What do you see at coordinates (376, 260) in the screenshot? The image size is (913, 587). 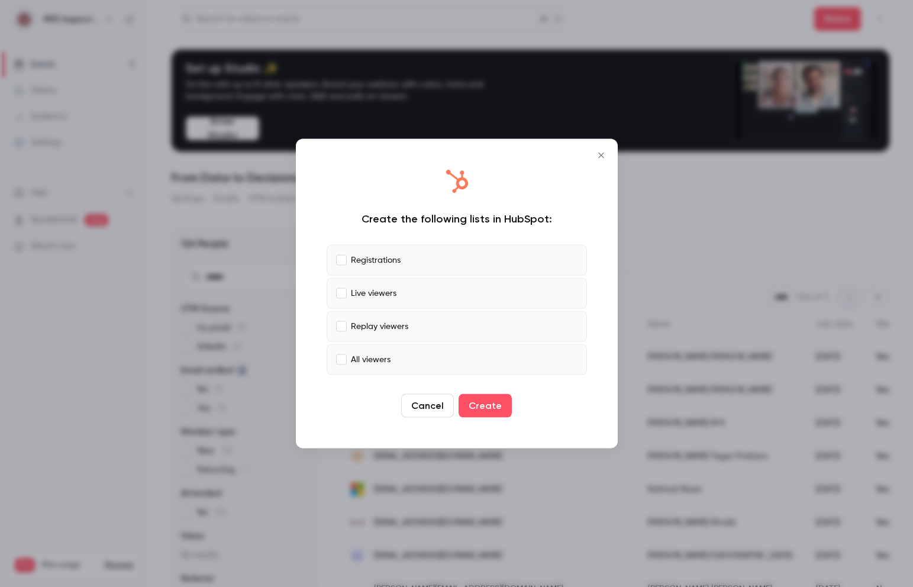 I see `p: Registrations` at bounding box center [376, 260].